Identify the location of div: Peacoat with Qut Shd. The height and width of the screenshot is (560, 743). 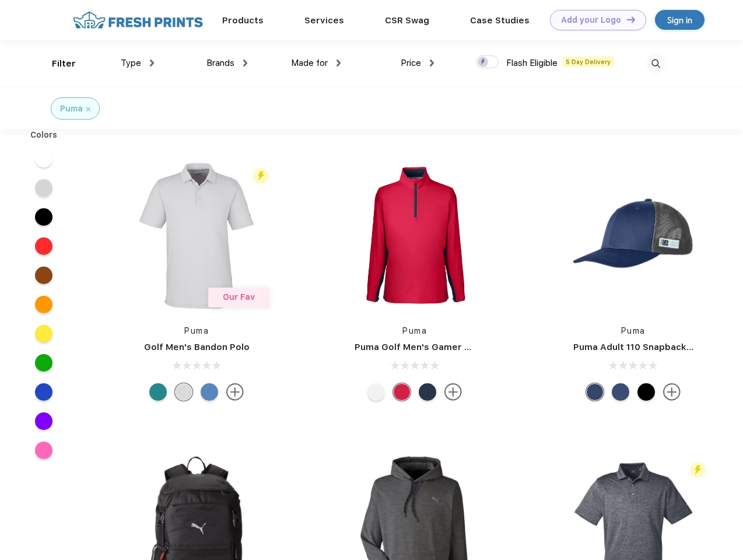
(595, 392).